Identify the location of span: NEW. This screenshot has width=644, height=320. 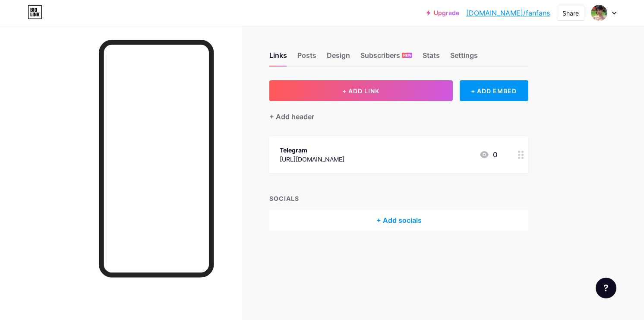
(407, 55).